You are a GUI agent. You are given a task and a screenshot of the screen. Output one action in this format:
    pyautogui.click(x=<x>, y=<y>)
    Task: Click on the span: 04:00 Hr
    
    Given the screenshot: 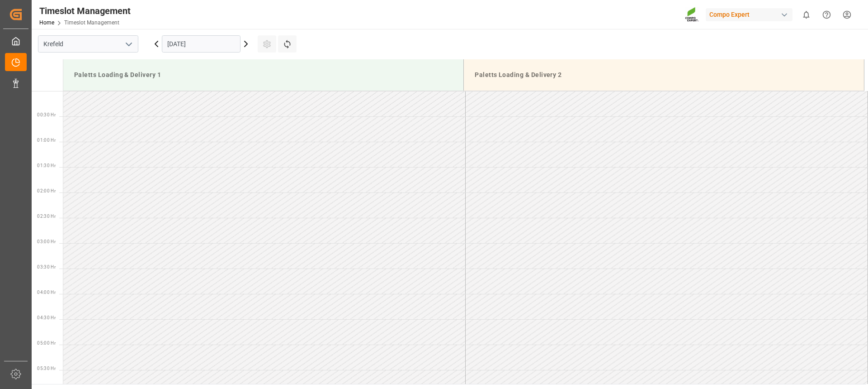 What is the action you would take?
    pyautogui.click(x=46, y=292)
    